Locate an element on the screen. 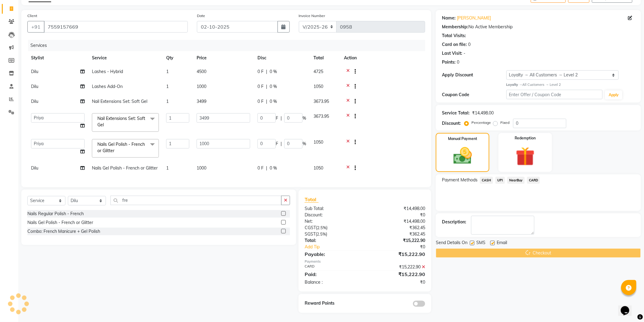 This screenshot has width=644, height=322. th: Stylist is located at coordinates (58, 58).